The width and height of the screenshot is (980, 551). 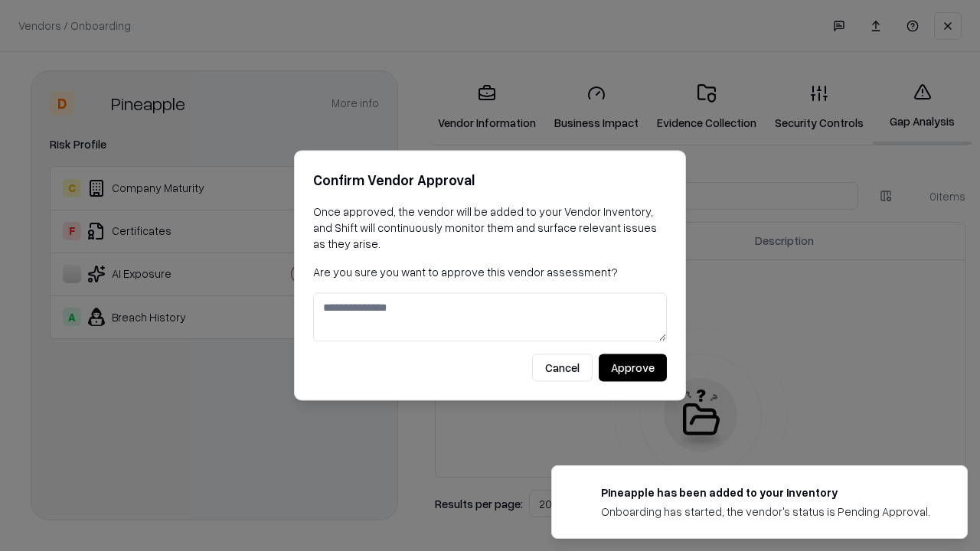 I want to click on div: Pineapple has been added to your inventory, so click(x=766, y=493).